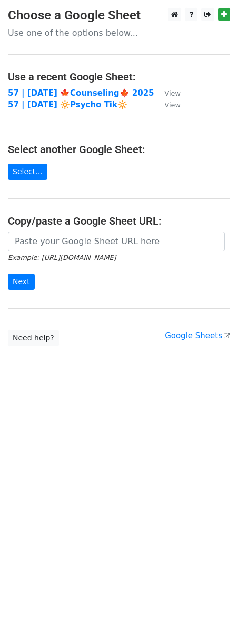  I want to click on h4: Select another Google Sheet:, so click(119, 149).